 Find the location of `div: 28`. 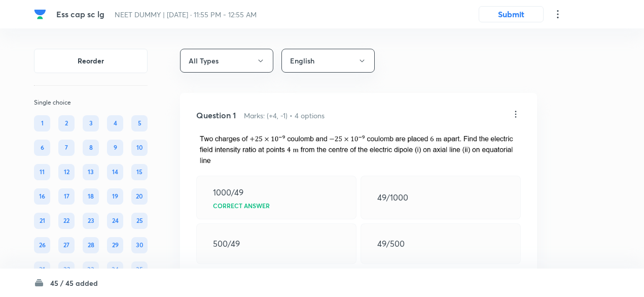

div: 28 is located at coordinates (90, 245).